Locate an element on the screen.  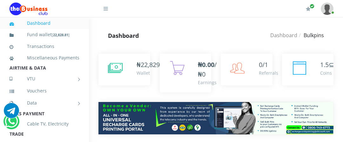
a: ₦22,829 Wallet is located at coordinates (124, 70).